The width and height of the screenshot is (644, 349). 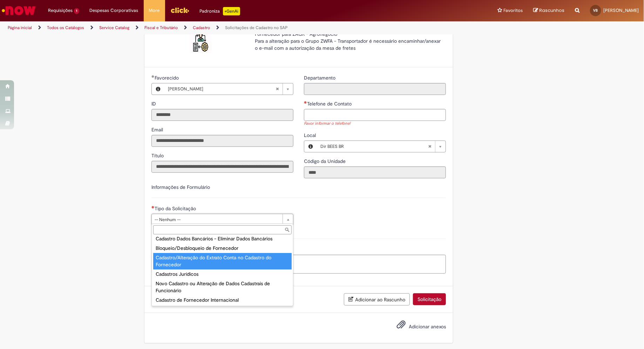 What do you see at coordinates (222, 261) in the screenshot?
I see `div: Cadastro/Alteração do Extrato Conta no Cadastro do Fornecedor` at bounding box center [222, 261].